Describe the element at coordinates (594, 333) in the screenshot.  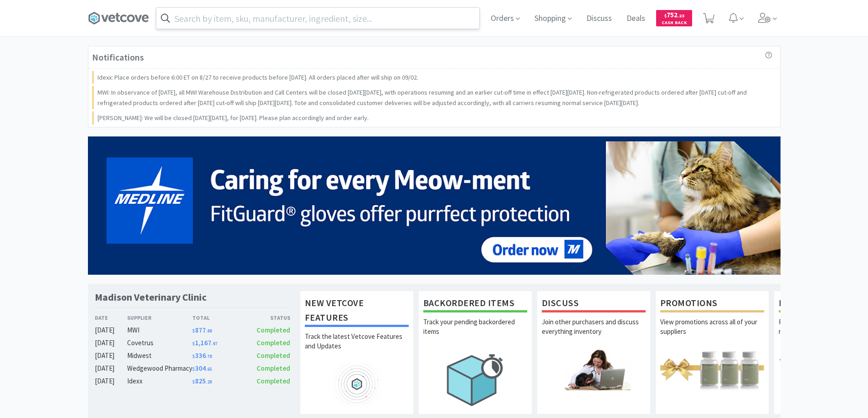
I see `p: Join other purchasers and discuss everything inventory` at that location.